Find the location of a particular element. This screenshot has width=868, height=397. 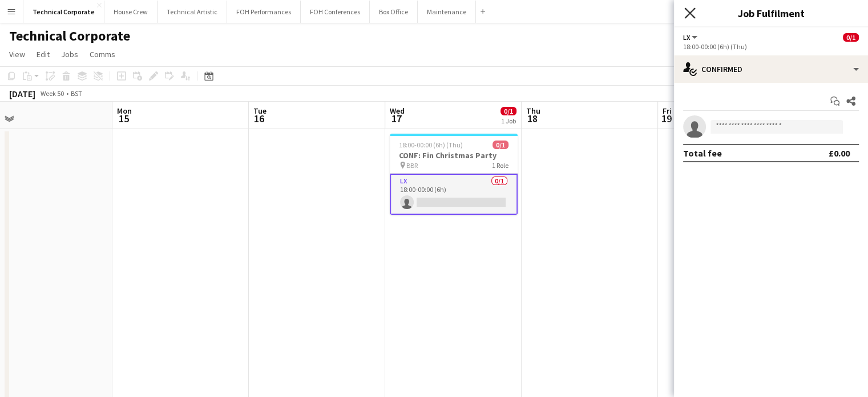

div: 18:00-00:00 (6h) (Thu) is located at coordinates (771, 46).